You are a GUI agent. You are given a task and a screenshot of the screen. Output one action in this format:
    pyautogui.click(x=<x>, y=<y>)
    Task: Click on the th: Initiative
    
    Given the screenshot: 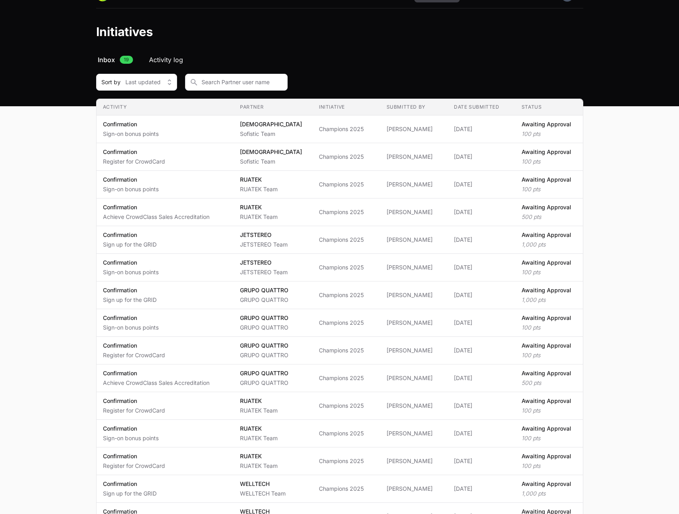 What is the action you would take?
    pyautogui.click(x=346, y=107)
    